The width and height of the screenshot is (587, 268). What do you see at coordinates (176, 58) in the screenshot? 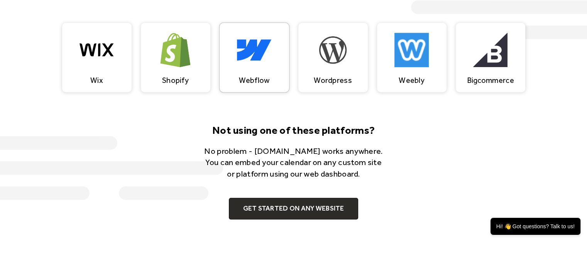
I see `a: Shopify` at bounding box center [176, 58].